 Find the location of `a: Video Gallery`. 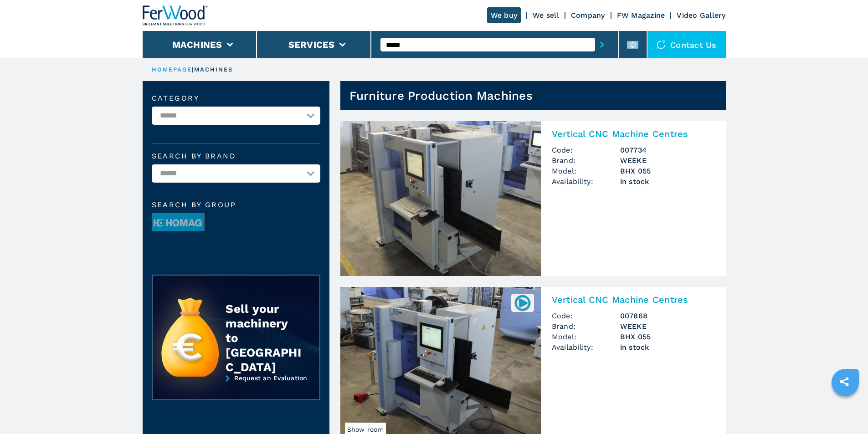

a: Video Gallery is located at coordinates (701, 15).